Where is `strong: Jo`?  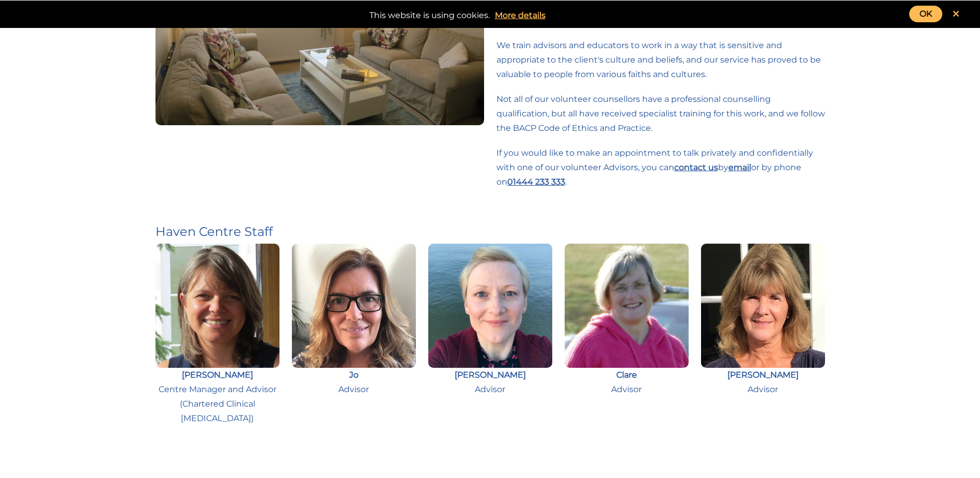
strong: Jo is located at coordinates (354, 375).